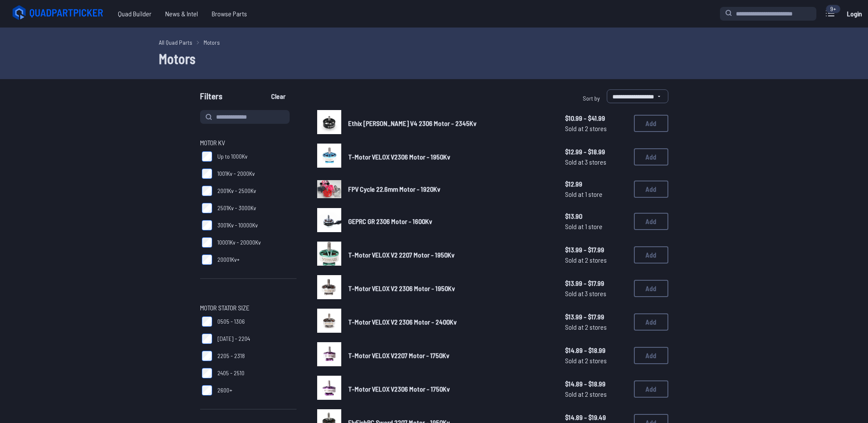  Describe the element at coordinates (207, 208) in the screenshot. I see `input: 2501Kv - 3000Kv` at that location.